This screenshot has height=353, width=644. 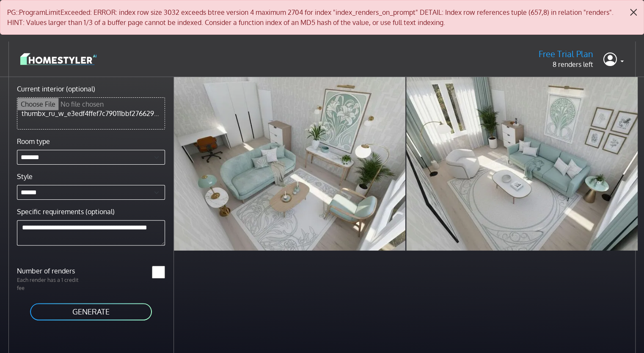 I want to click on label: Number of renders, so click(x=51, y=271).